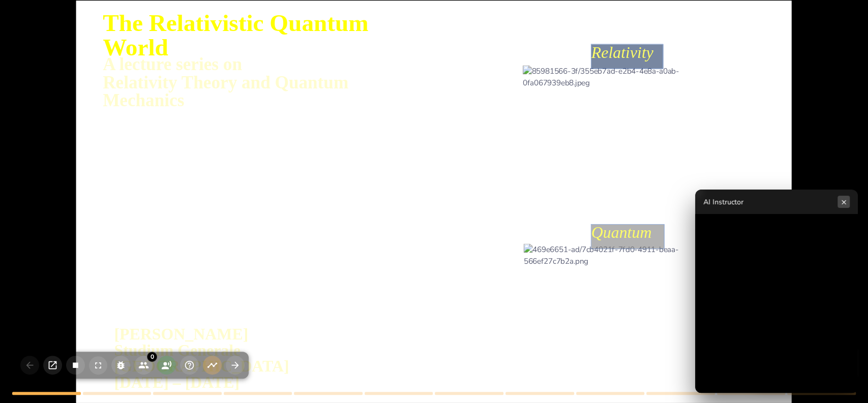 This screenshot has width=868, height=403. What do you see at coordinates (152, 357) in the screenshot?
I see `div: 0` at bounding box center [152, 357].